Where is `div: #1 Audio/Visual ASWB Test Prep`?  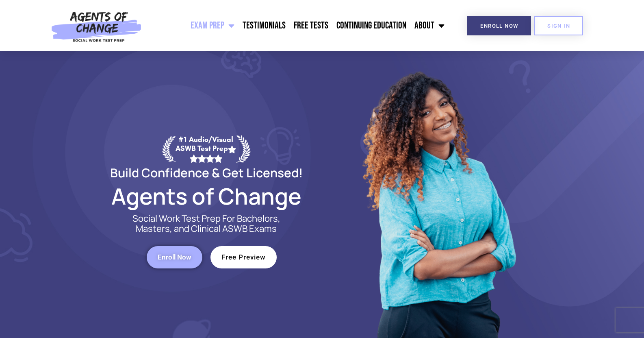 div: #1 Audio/Visual ASWB Test Prep is located at coordinates (206, 149).